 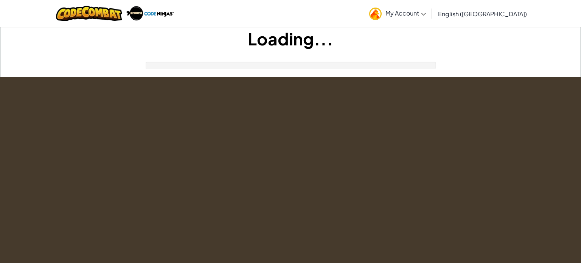 I want to click on h1: Loading..., so click(x=290, y=39).